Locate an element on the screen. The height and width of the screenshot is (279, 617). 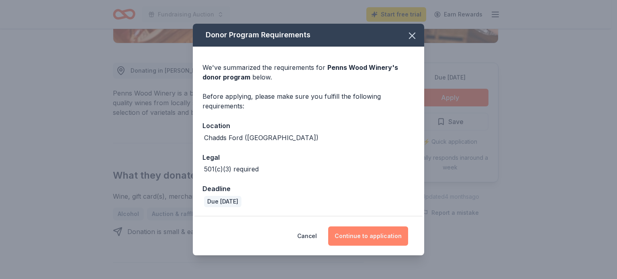
div: Donor Program Requirements is located at coordinates (309, 35).